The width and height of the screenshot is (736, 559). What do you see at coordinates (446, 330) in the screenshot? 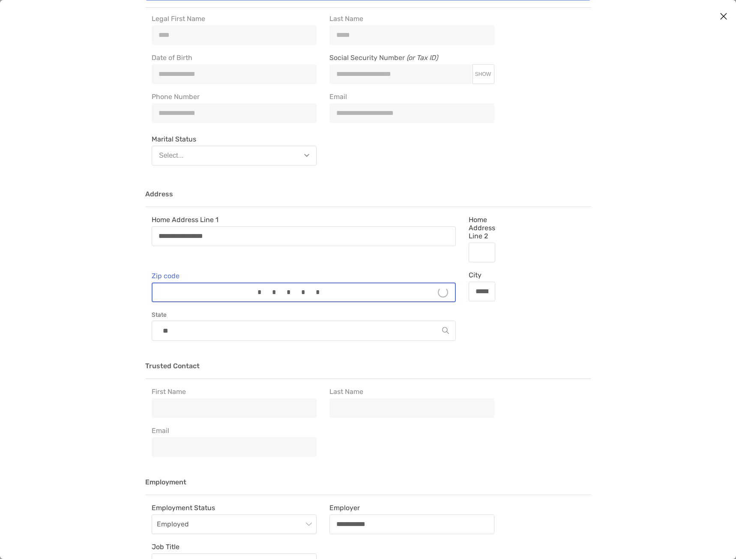
I see `img: Search Icon` at bounding box center [446, 330].